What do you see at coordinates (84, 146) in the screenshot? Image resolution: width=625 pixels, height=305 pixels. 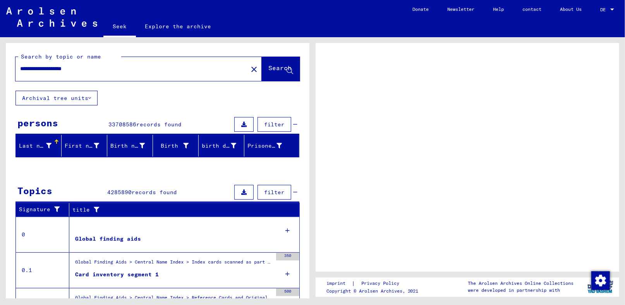 I see `mat-header-cell: First name` at bounding box center [84, 146].